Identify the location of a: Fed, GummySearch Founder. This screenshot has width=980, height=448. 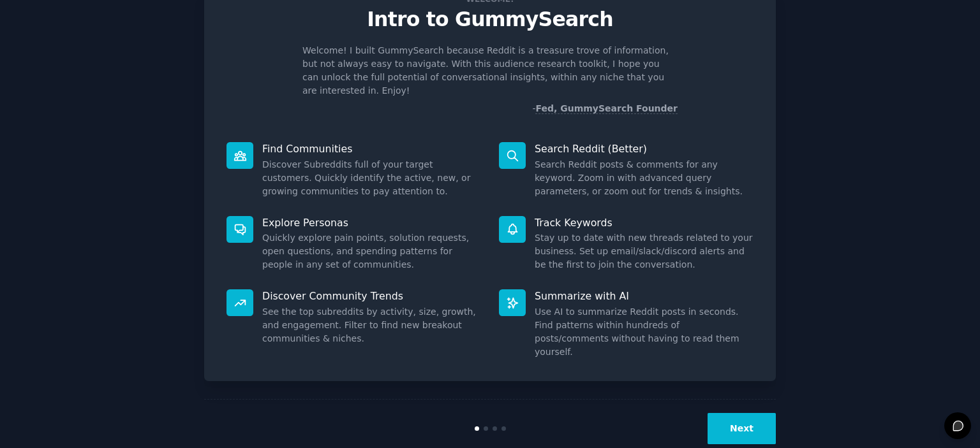
(606, 108).